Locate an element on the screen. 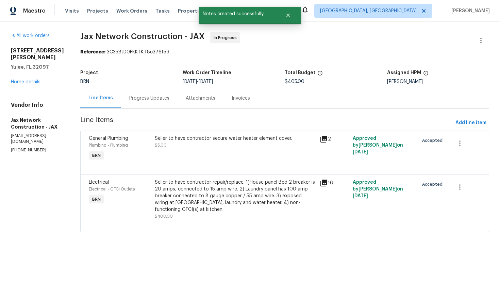  span: Line Items is located at coordinates (266, 123).